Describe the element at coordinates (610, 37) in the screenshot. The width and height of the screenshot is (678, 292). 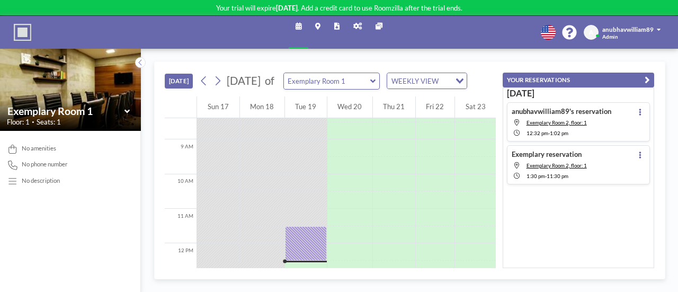
I see `span: Admin` at that location.